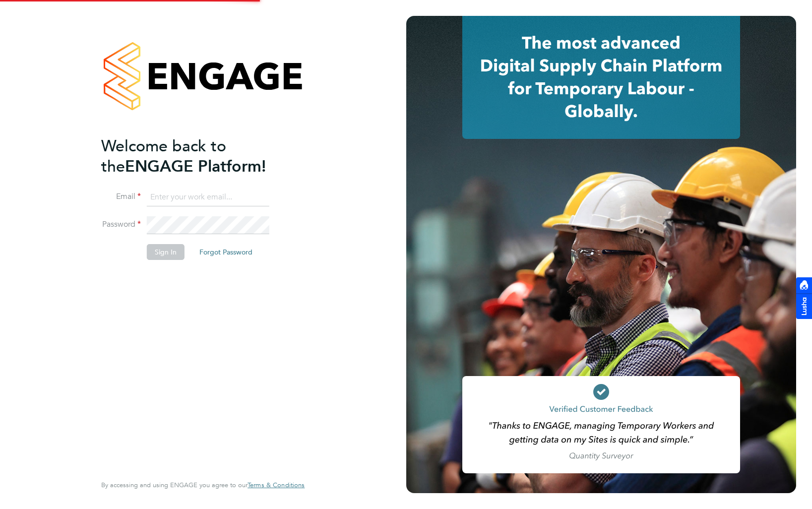 The height and width of the screenshot is (509, 812). What do you see at coordinates (121, 224) in the screenshot?
I see `label: Password` at bounding box center [121, 224].